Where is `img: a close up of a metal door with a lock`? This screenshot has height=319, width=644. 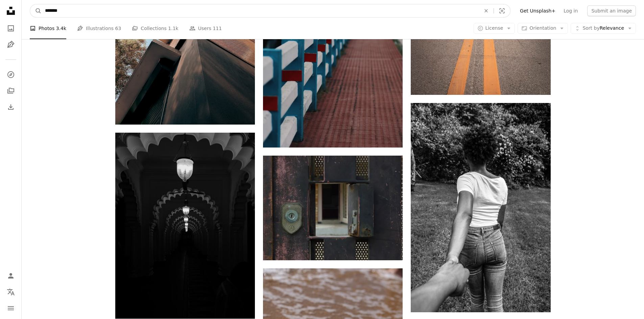
img: a close up of a metal door with a lock is located at coordinates (333, 208).